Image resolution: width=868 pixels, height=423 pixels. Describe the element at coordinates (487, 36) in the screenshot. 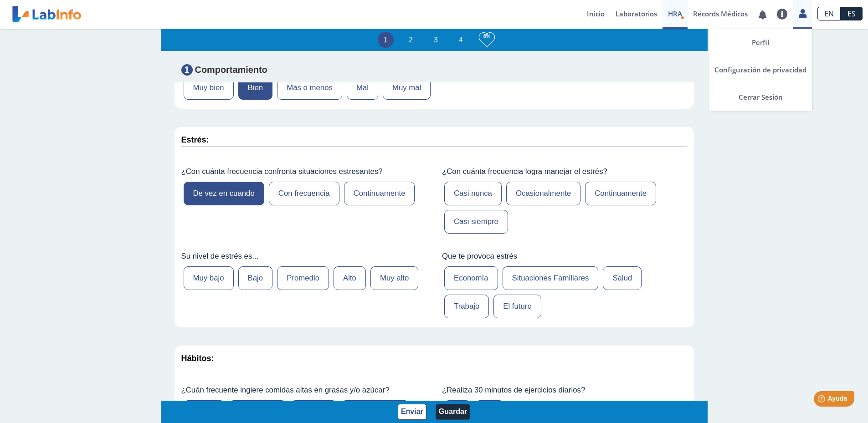

I see `h3: 8%` at that location.